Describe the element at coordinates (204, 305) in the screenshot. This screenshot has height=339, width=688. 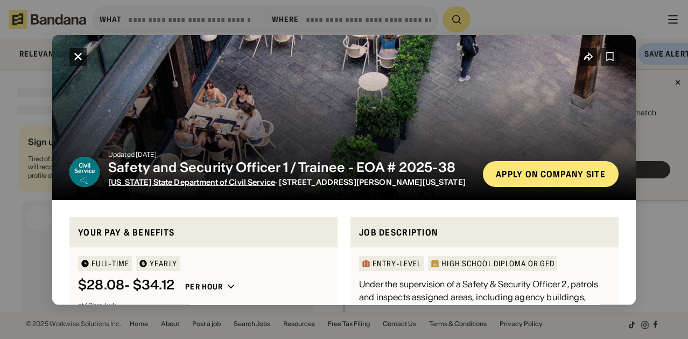
I see `div: at 40 hrs / wk` at that location.